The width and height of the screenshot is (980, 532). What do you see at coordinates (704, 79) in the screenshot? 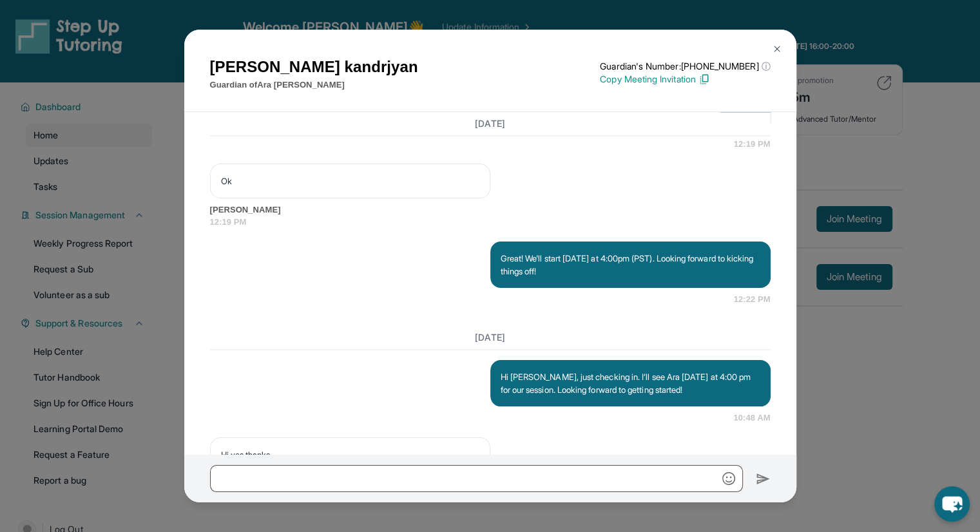
I see `img: Copy Icon` at bounding box center [704, 79].